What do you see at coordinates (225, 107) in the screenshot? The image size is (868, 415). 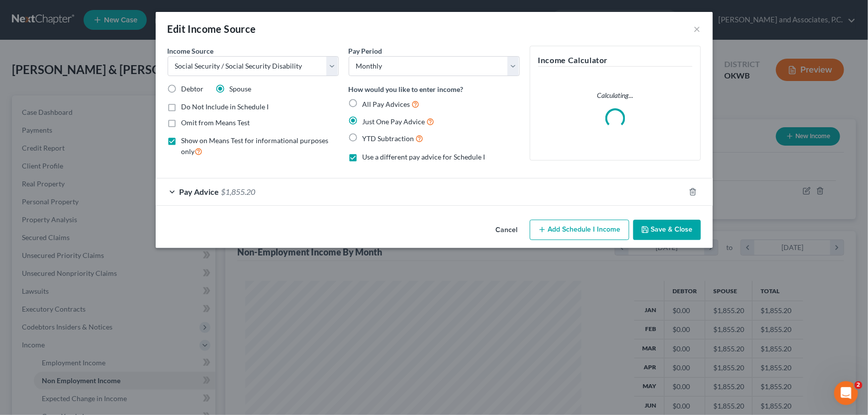 I see `span: Do Not Include in Schedule I` at bounding box center [225, 107].